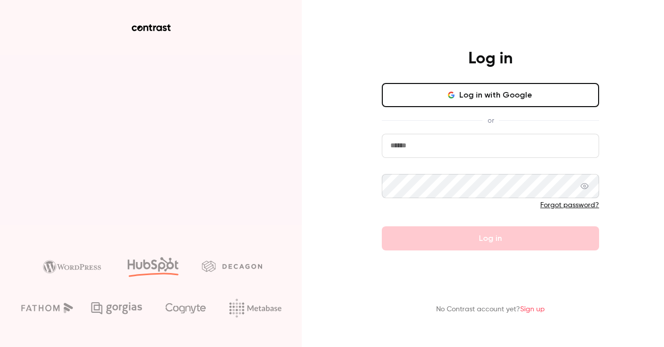 This screenshot has width=664, height=347. Describe the element at coordinates (491, 120) in the screenshot. I see `span: or` at that location.